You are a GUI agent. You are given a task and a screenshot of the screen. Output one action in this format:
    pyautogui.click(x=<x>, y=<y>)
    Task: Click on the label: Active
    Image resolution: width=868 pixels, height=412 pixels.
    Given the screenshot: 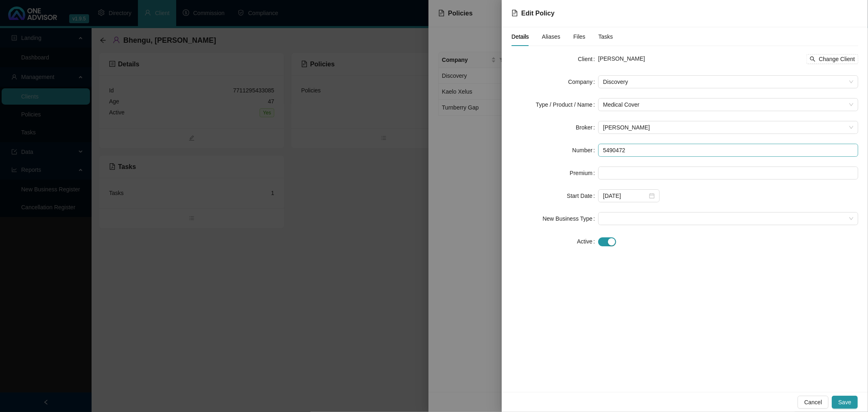 What is the action you would take?
    pyautogui.click(x=588, y=242)
    